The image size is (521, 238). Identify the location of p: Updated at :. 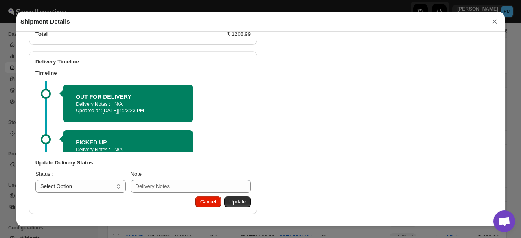
(128, 111).